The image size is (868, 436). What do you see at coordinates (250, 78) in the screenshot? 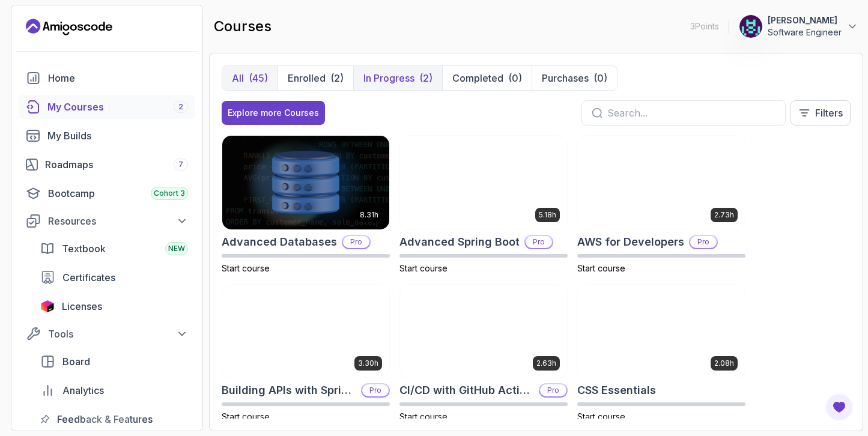
I see `button: All(45)` at bounding box center [250, 78].